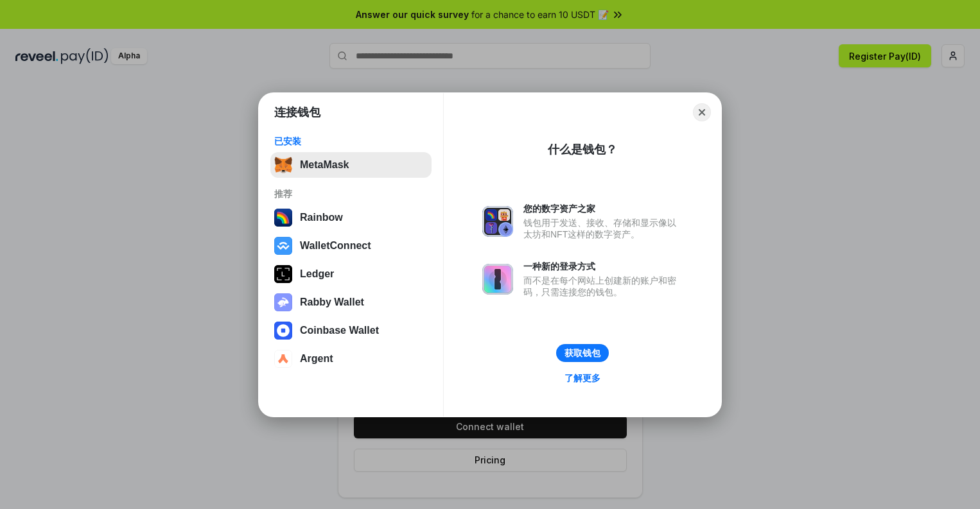 The height and width of the screenshot is (509, 980). What do you see at coordinates (317, 359) in the screenshot?
I see `div: Argent` at bounding box center [317, 359].